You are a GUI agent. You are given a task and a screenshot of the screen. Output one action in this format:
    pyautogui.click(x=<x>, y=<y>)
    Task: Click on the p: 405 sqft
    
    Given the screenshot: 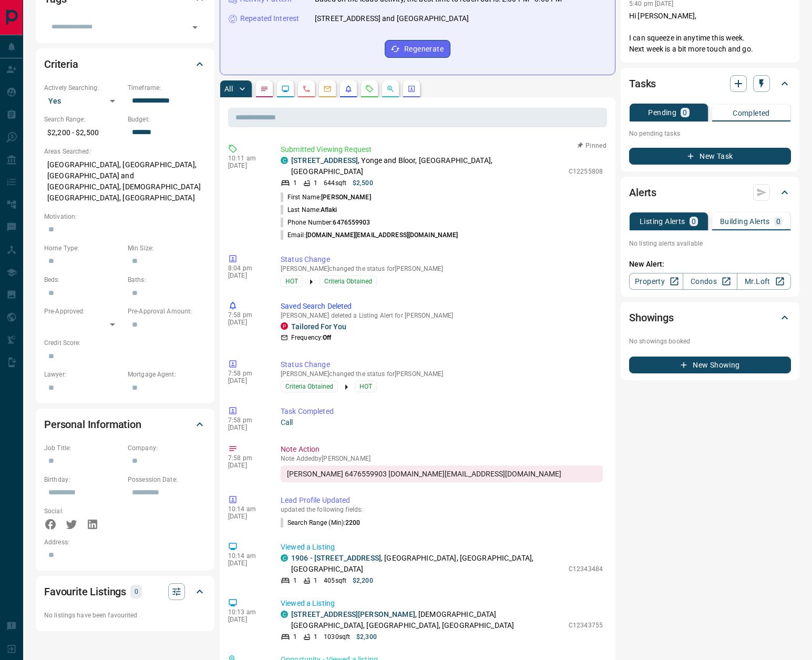 What is the action you would take?
    pyautogui.click(x=335, y=581)
    